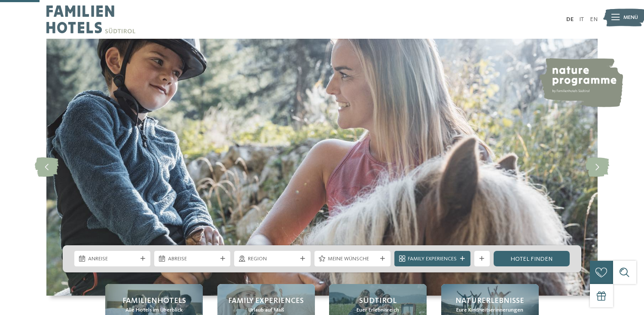  Describe the element at coordinates (272, 259) in the screenshot. I see `span: Region` at that location.